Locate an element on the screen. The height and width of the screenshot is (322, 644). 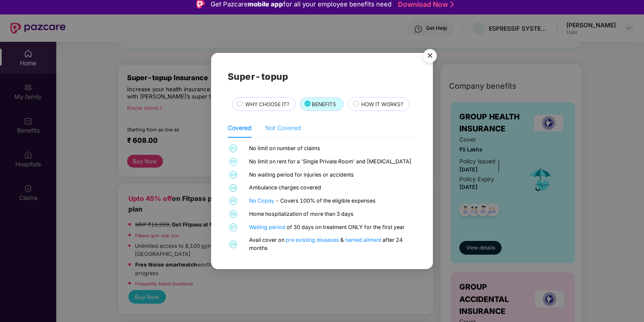
div: of 30 days on treatment ONLY for the first year is located at coordinates (331, 227).